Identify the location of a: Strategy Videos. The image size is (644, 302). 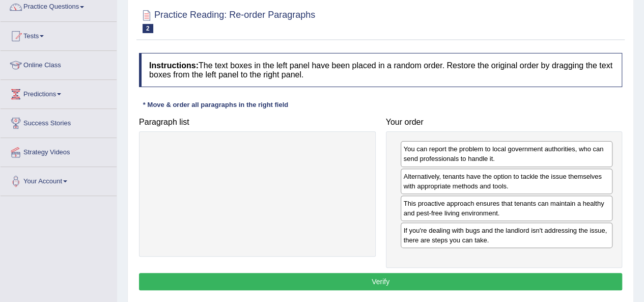
(59, 151).